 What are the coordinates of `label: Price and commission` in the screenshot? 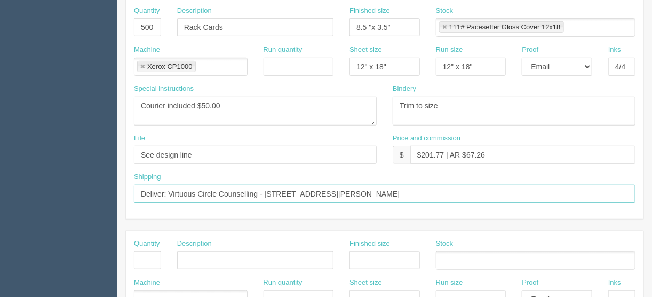 It's located at (426, 138).